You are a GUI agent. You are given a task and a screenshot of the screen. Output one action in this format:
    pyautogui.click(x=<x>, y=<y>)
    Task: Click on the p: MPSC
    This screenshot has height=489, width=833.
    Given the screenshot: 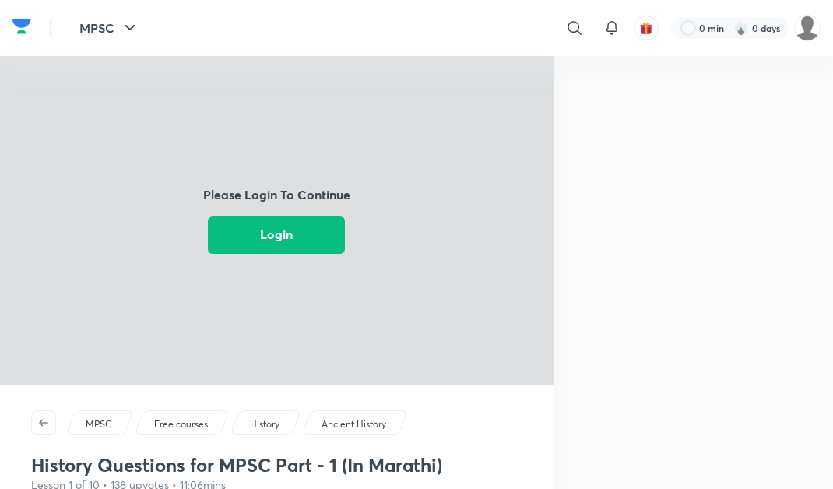 What is the action you would take?
    pyautogui.click(x=99, y=424)
    